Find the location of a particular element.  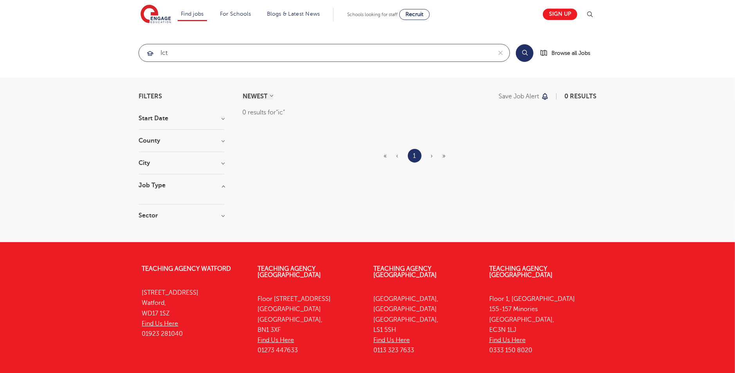

button: Clear is located at coordinates (501, 53).